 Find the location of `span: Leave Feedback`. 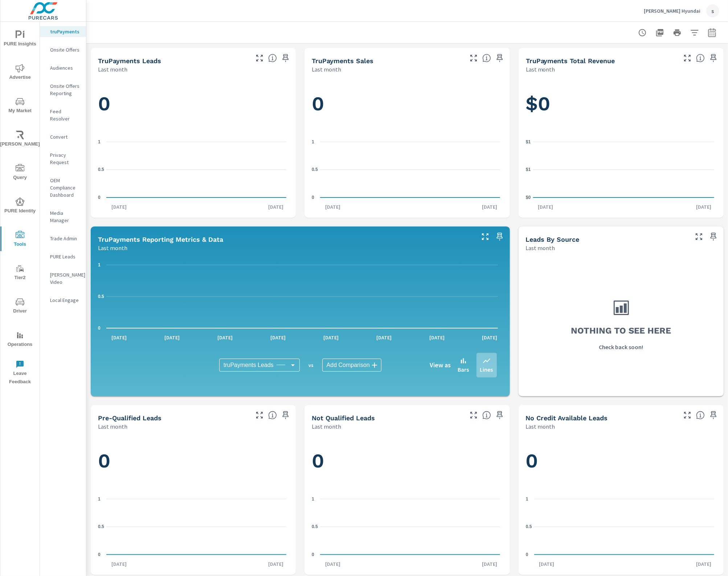

span: Leave Feedback is located at coordinates (20, 373).